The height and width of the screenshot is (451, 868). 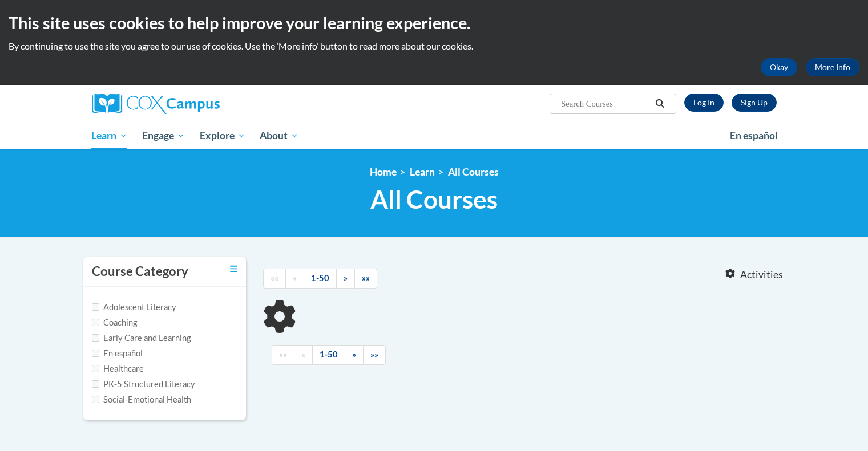 I want to click on a: Toggle collapse, so click(x=234, y=269).